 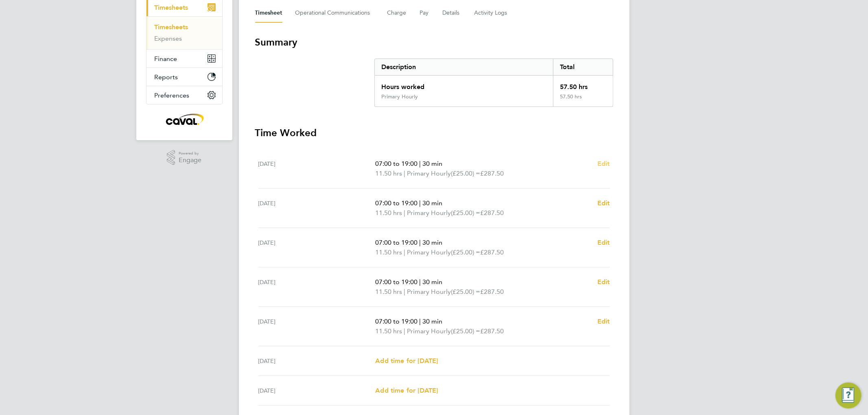 I want to click on button: Charge, so click(x=397, y=13).